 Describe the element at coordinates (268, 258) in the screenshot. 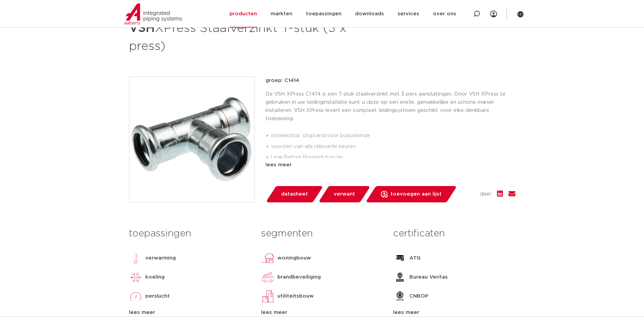

I see `img: woningbouw` at that location.